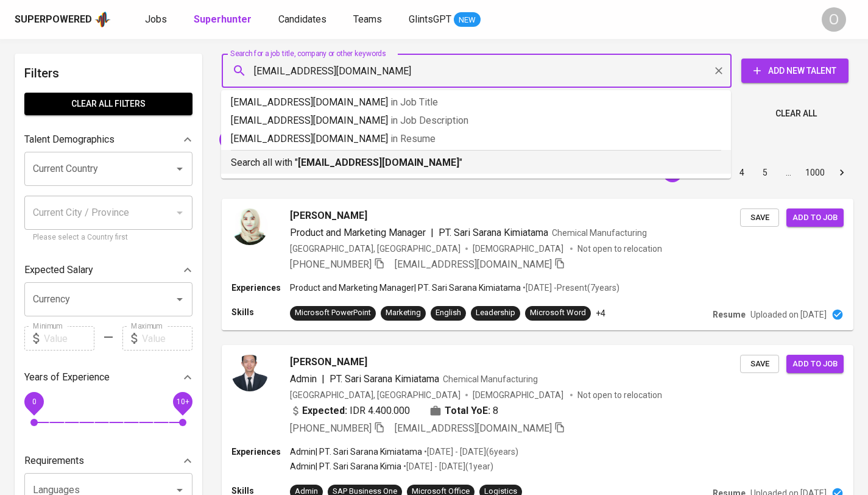 The width and height of the screenshot is (868, 495). Describe the element at coordinates (430, 19) in the screenshot. I see `span: GlintsGPT` at that location.